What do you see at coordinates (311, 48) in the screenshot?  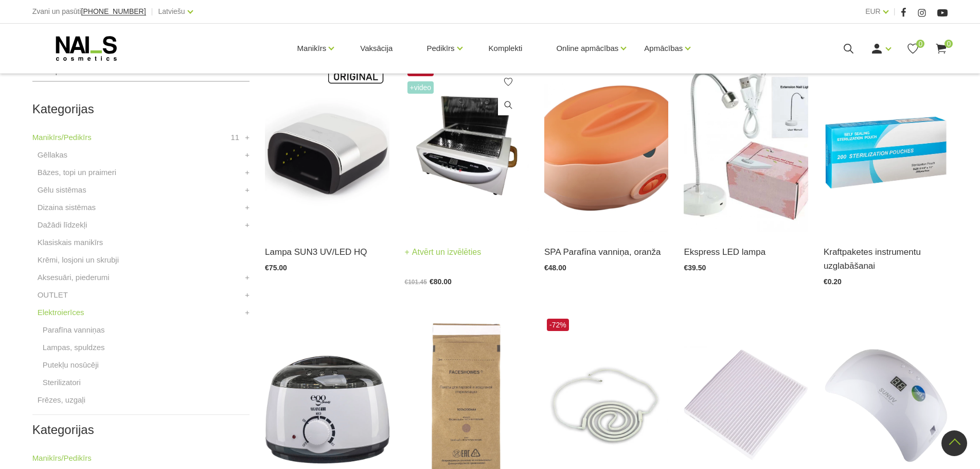 I see `a: Manikīrs` at bounding box center [311, 48].